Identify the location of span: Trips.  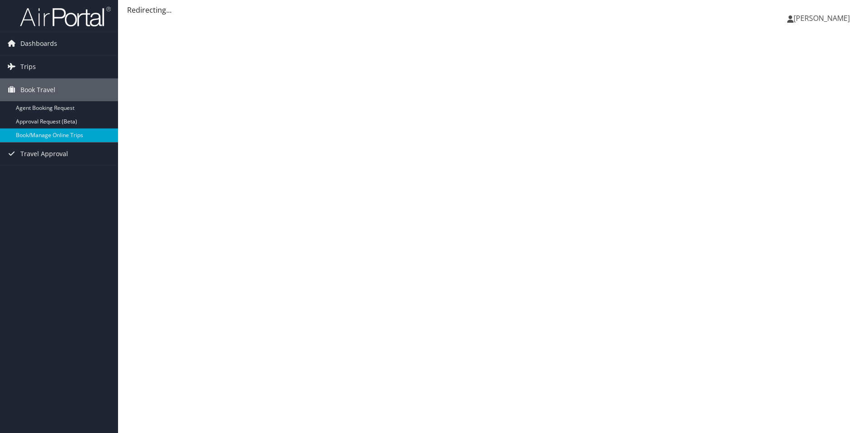
(28, 67).